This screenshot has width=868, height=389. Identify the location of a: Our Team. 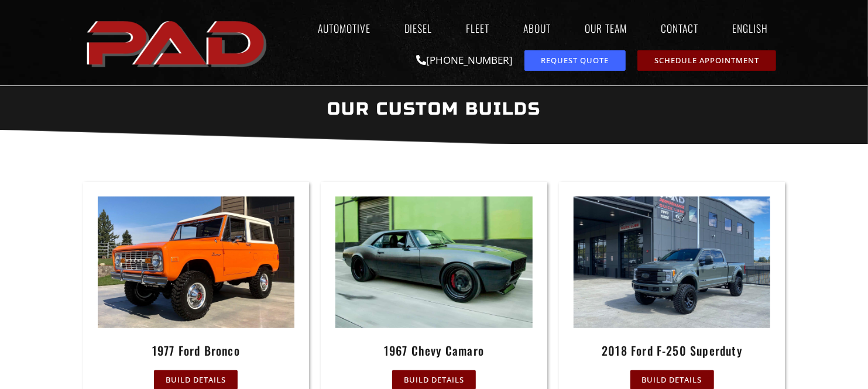
(606, 28).